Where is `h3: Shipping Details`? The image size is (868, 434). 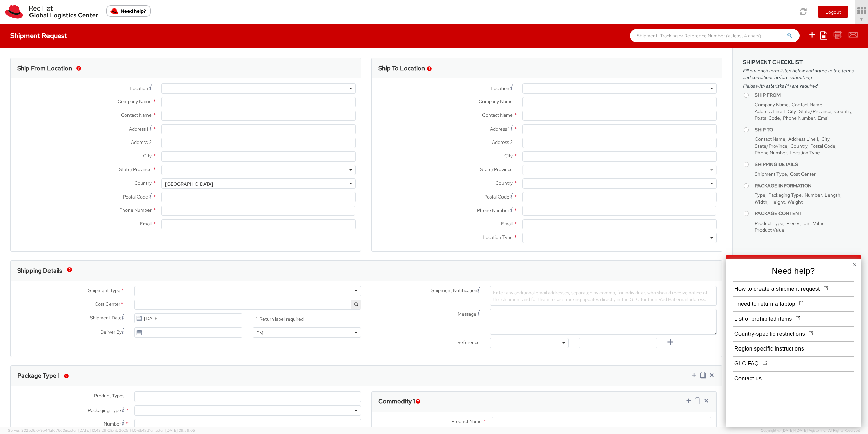 h3: Shipping Details is located at coordinates (40, 270).